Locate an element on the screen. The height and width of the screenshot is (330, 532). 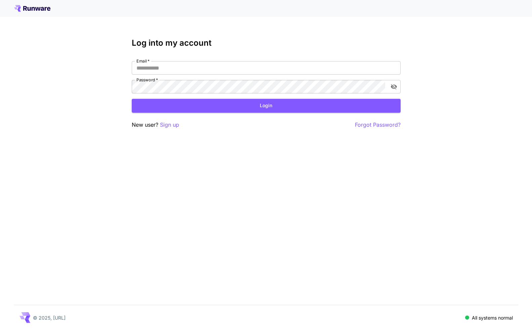
button: Login is located at coordinates (266, 105).